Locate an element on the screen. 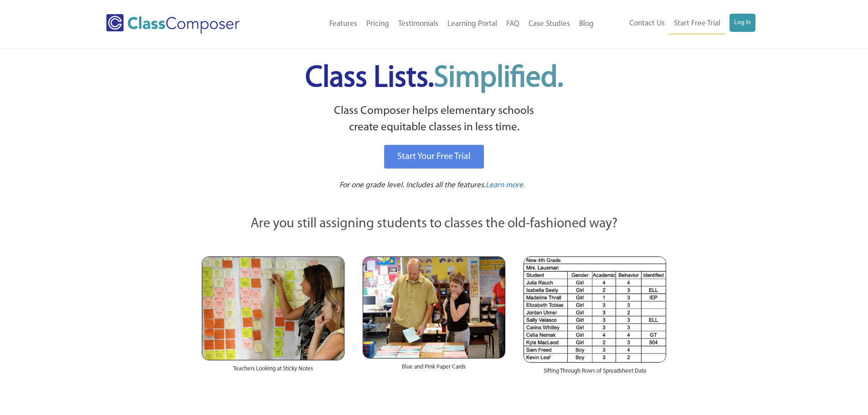 The image size is (868, 415). img: Blue and Pink Paper Cards is located at coordinates (434, 307).